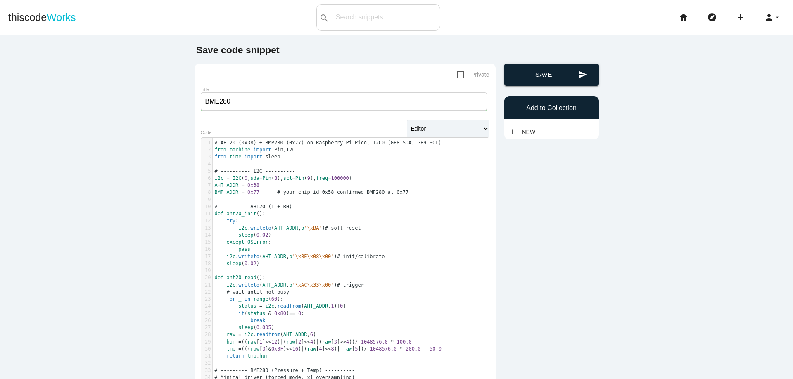 This screenshot has width=793, height=379. Describe the element at coordinates (206, 356) in the screenshot. I see `div: 31` at that location.